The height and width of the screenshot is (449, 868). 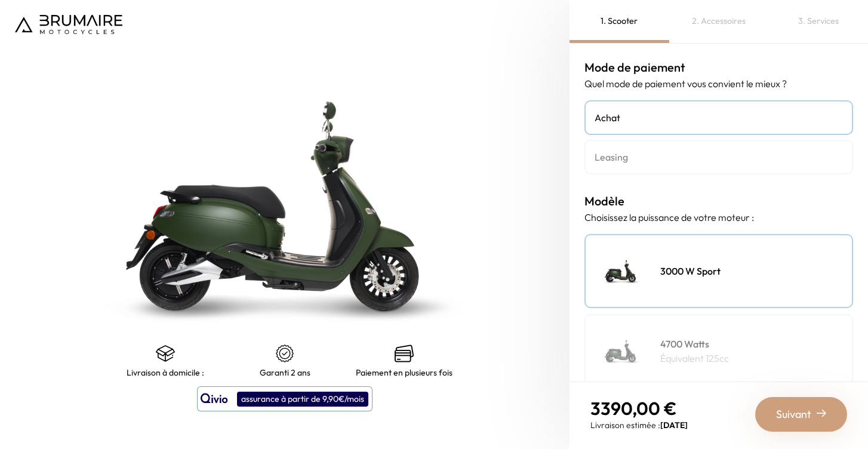 I want to click on h4: 4700 Watts, so click(x=695, y=344).